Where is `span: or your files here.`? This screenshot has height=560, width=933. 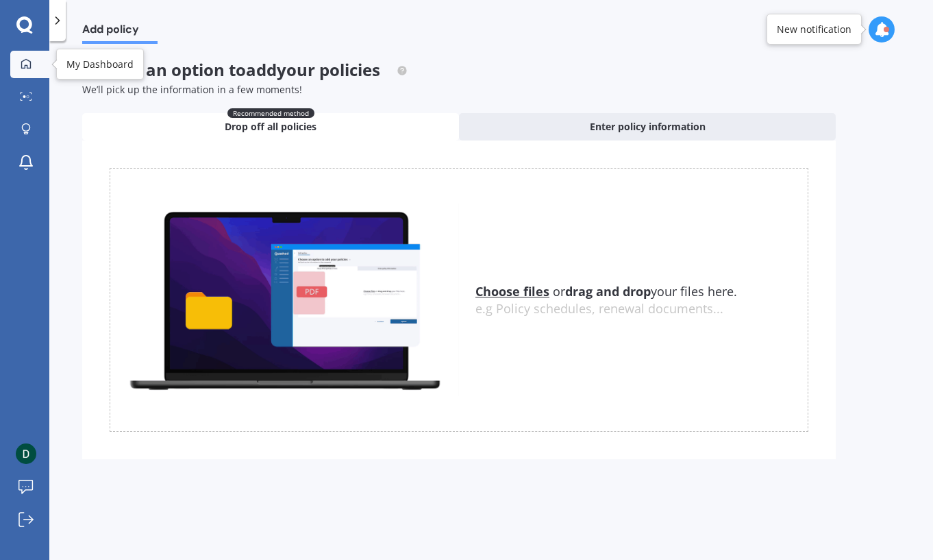
span: or your files here. is located at coordinates (607, 291).